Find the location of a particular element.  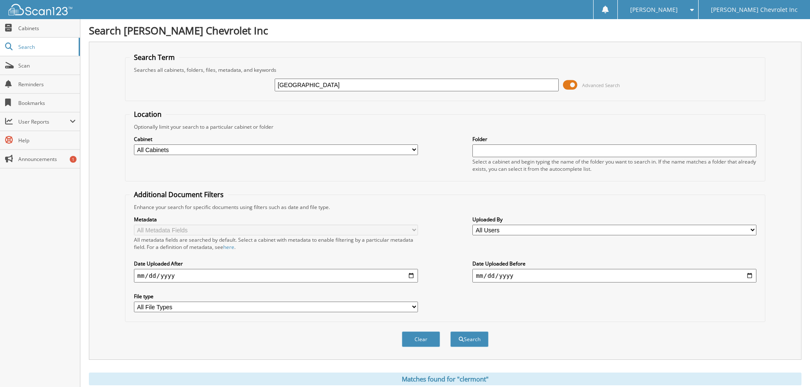

input: end is located at coordinates (614, 276).